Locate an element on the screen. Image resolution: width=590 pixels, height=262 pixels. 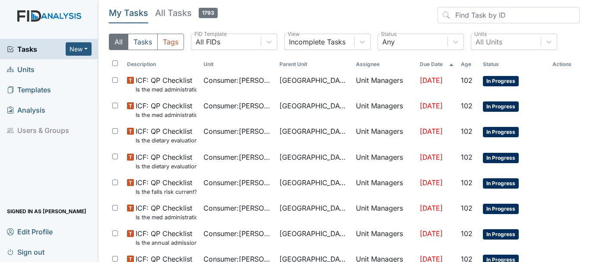
input: Find Task by ID is located at coordinates (509, 15).